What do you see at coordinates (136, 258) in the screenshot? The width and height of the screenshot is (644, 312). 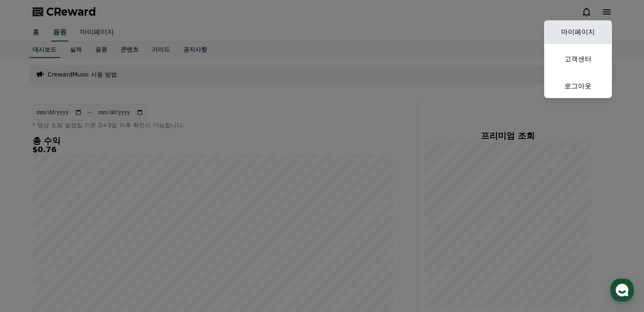 I see `span: 설정` at bounding box center [136, 258].